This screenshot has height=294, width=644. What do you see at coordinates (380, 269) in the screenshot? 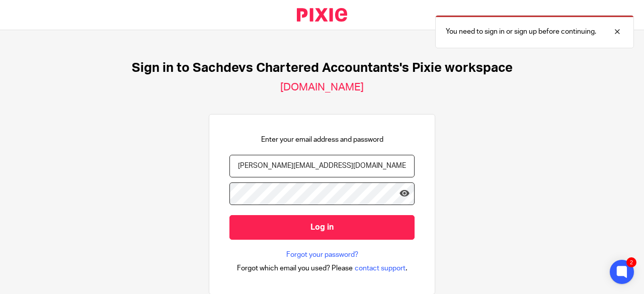
I see `span: contact support` at bounding box center [380, 269].